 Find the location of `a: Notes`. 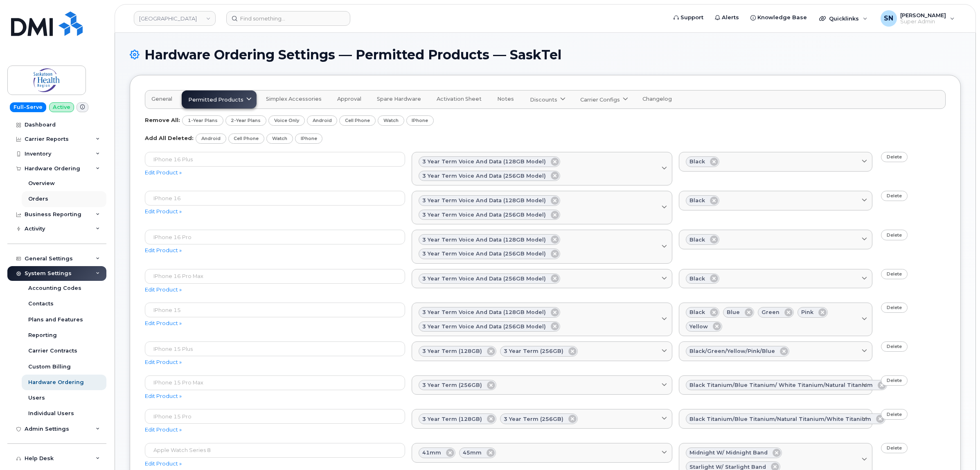

a: Notes is located at coordinates (506, 99).